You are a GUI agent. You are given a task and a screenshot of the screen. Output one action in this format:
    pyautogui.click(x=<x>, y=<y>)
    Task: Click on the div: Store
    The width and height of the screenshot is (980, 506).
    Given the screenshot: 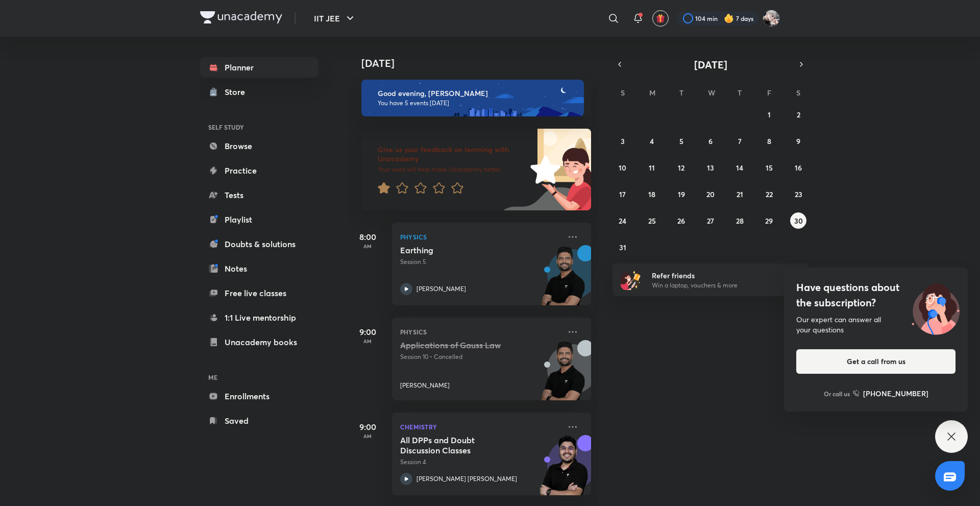 What is the action you would take?
    pyautogui.click(x=238, y=92)
    